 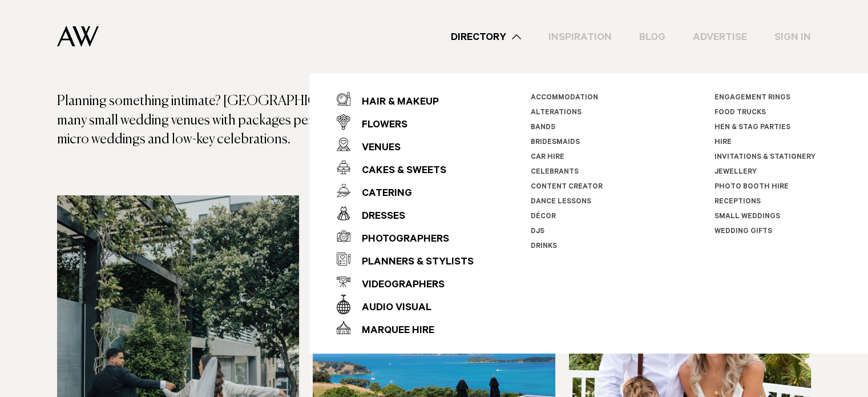 What do you see at coordinates (376, 148) in the screenshot?
I see `div: Venues` at bounding box center [376, 148].